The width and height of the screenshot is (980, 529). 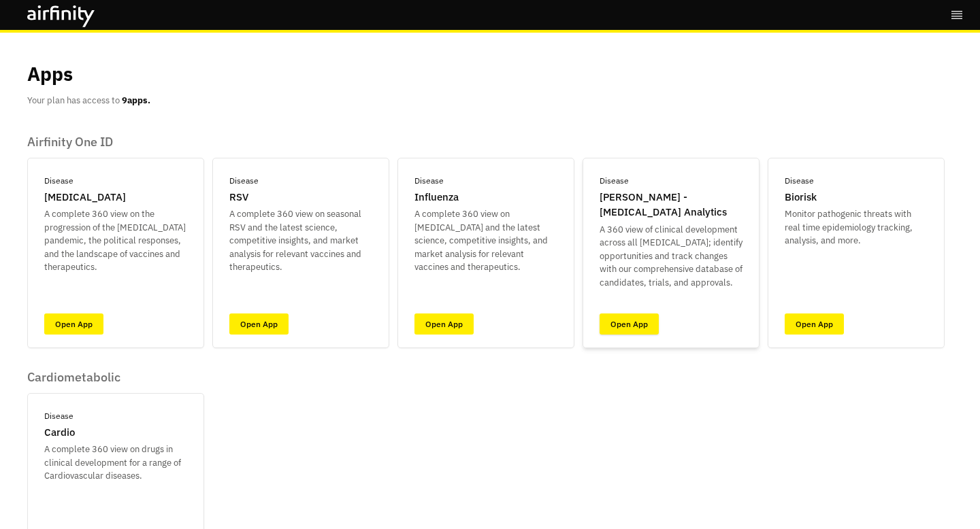 I want to click on p: Apps, so click(x=50, y=74).